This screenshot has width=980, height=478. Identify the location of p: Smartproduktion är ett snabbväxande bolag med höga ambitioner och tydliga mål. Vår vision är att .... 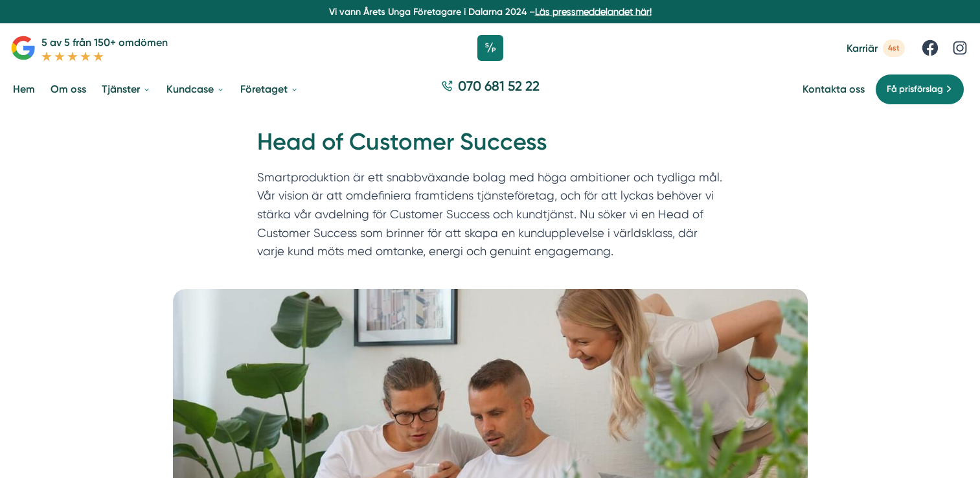
(490, 218).